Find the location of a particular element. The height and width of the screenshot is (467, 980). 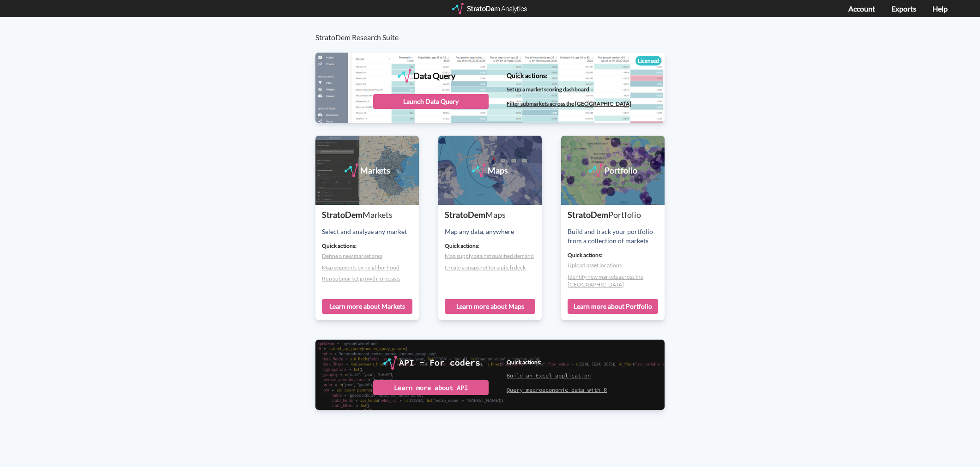

a: Map supply against qualified demand is located at coordinates (489, 256).